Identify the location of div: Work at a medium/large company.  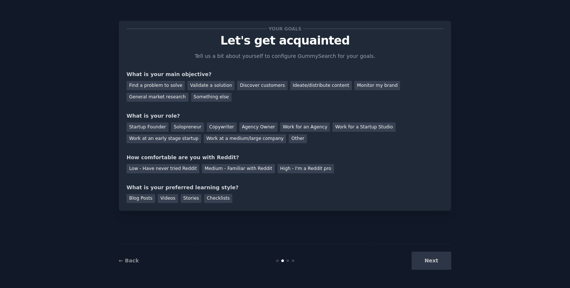
(245, 139).